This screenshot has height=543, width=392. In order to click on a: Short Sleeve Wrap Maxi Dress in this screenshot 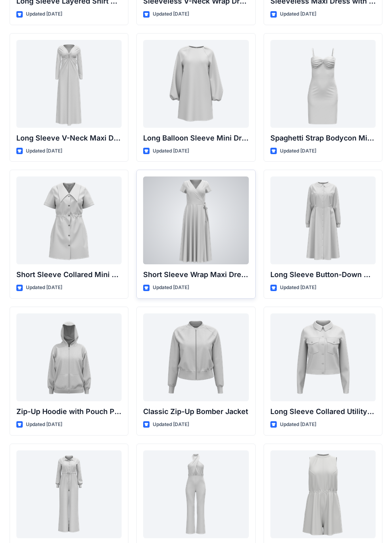, I will do `click(196, 220)`.